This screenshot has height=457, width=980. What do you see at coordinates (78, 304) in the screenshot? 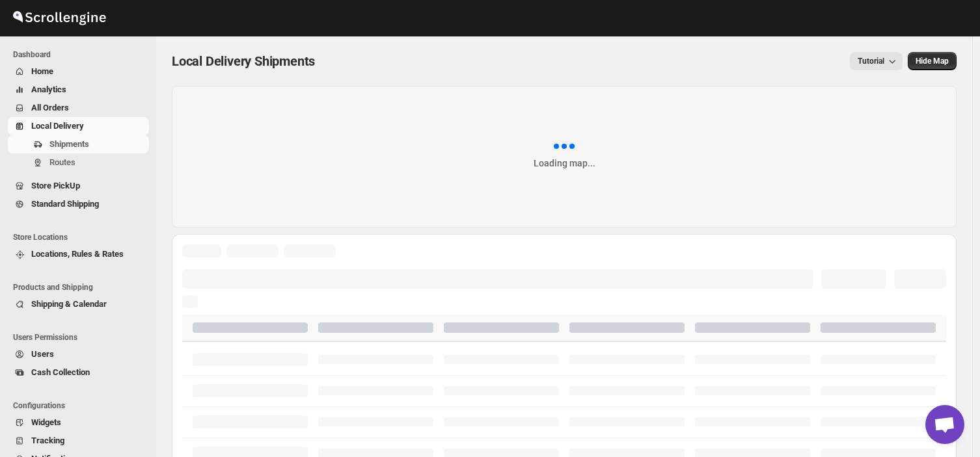
I see `button: Shipping & Calendar` at bounding box center [78, 304].